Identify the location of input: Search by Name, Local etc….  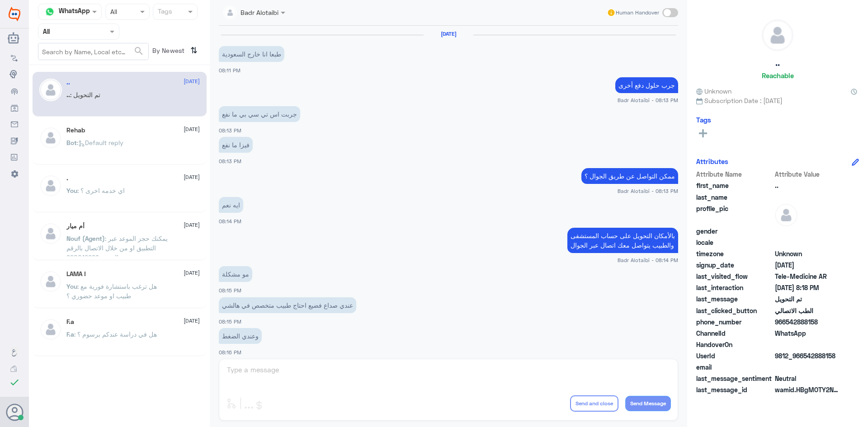
(93, 51).